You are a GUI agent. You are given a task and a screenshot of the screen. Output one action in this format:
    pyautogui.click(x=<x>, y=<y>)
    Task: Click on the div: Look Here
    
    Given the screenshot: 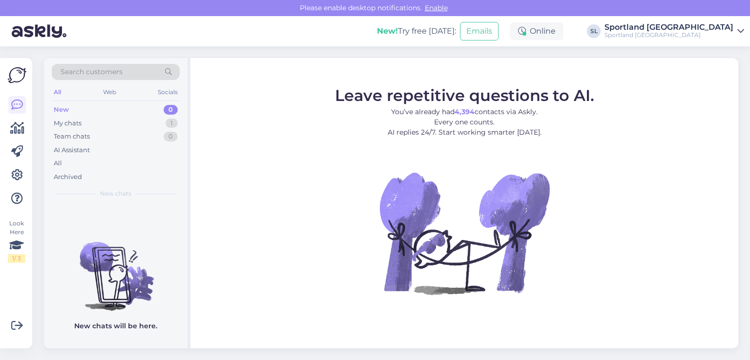 What is the action you would take?
    pyautogui.click(x=17, y=241)
    